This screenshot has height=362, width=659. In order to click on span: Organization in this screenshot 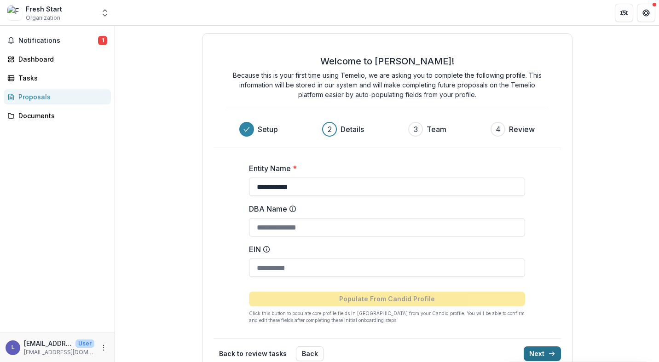, I will do `click(43, 18)`.